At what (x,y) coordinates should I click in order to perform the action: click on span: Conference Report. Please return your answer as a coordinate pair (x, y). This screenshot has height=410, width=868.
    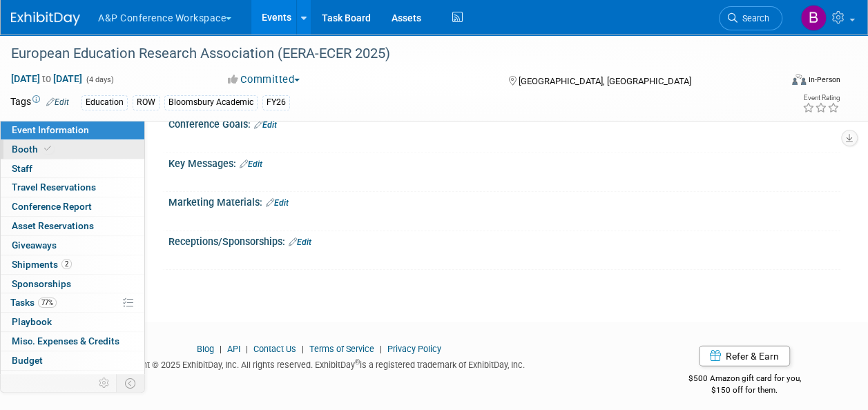
    Looking at the image, I should click on (51, 206).